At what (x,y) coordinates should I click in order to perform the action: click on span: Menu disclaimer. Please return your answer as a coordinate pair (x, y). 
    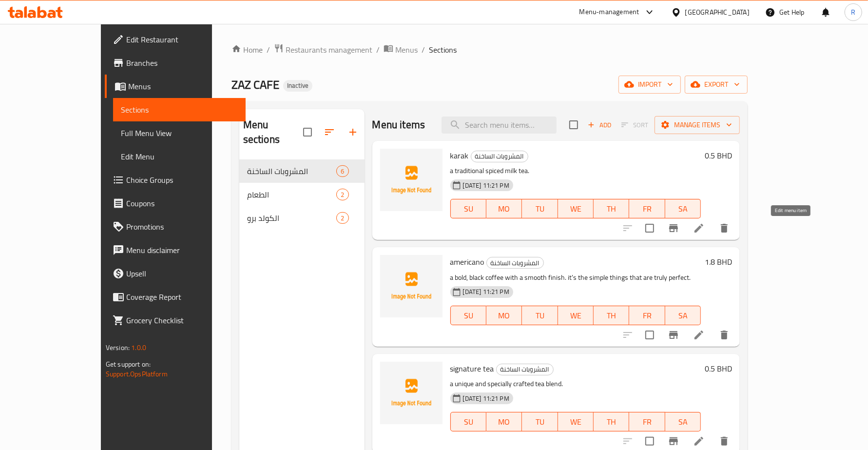
    Looking at the image, I should click on (181, 250).